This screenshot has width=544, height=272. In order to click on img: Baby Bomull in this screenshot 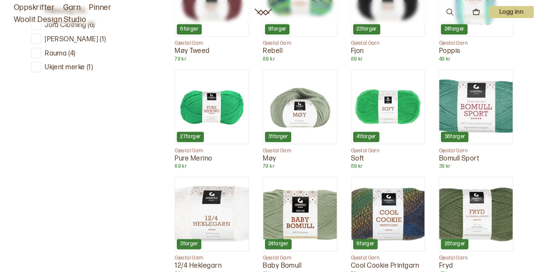, I will do `click(300, 214)`.